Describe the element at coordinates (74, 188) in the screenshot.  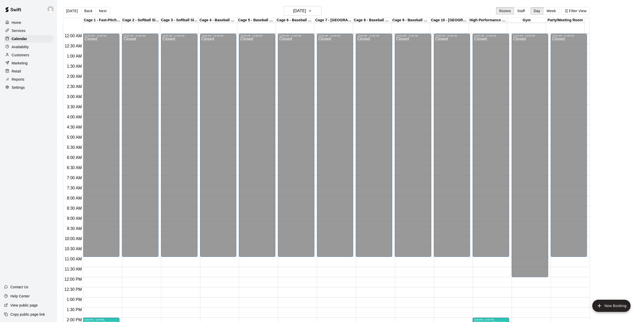
I see `span: 7:30 AM` at that location.